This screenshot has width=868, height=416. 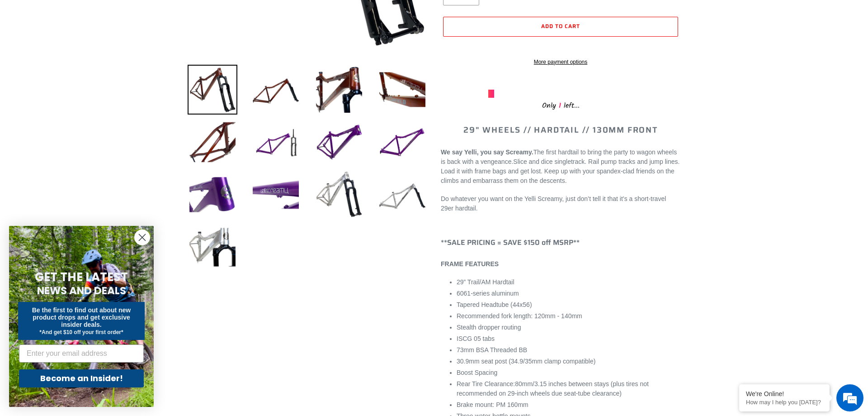 What do you see at coordinates (561, 242) in the screenshot?
I see `h4: **SALE PRICING = SAVE $150 off MSRP**` at bounding box center [561, 242].